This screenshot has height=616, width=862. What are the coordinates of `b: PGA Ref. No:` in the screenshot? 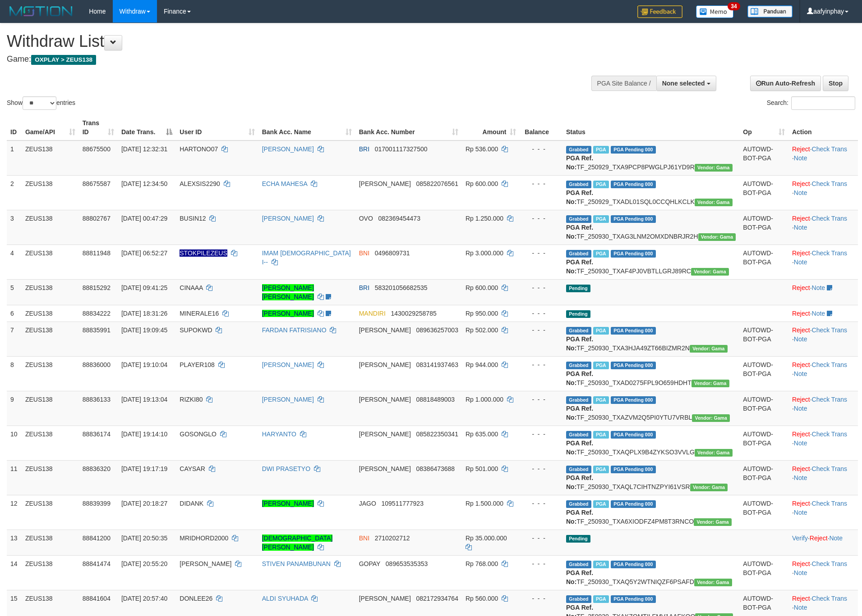 It's located at (579, 517).